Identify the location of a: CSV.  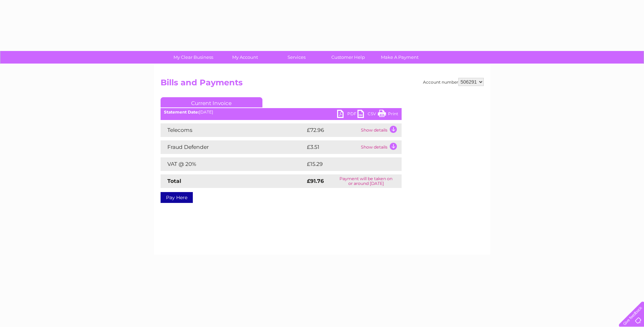
(368, 114).